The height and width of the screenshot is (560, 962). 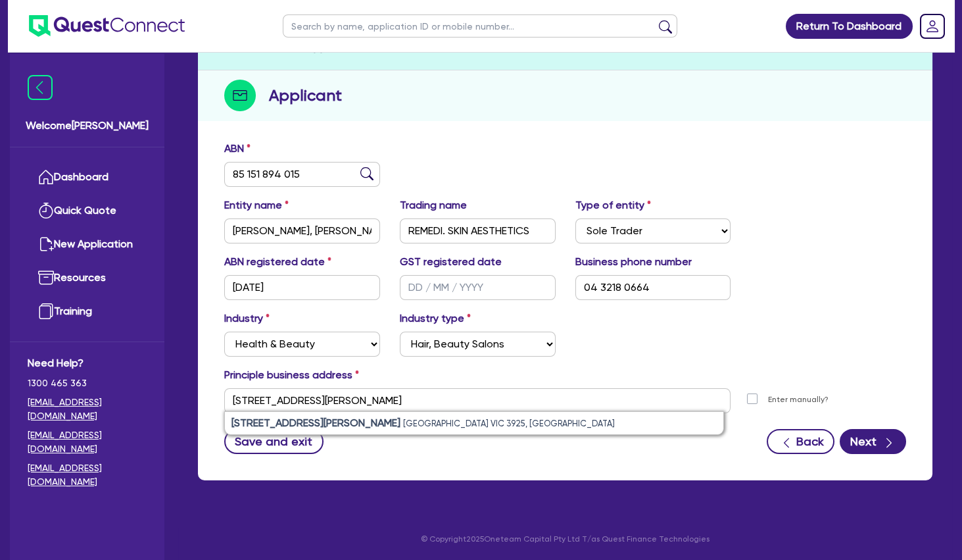 What do you see at coordinates (40, 87) in the screenshot?
I see `img: icon-menu-close` at bounding box center [40, 87].